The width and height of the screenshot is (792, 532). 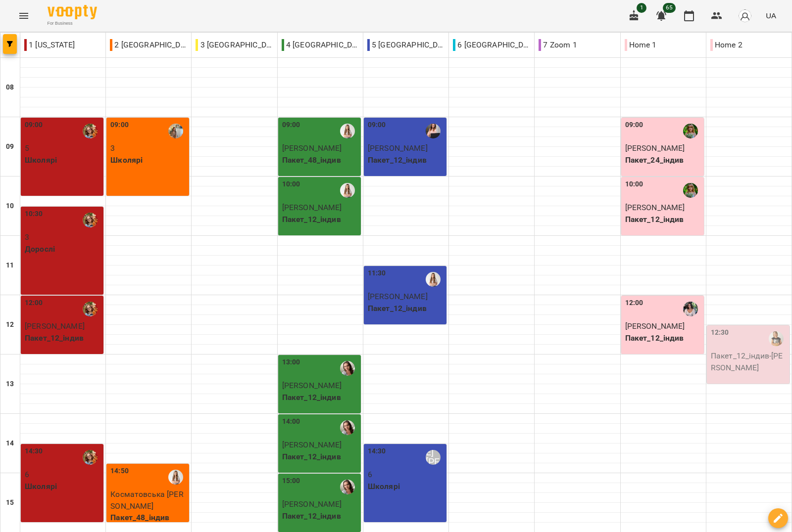 I want to click on h6: 11, so click(x=10, y=265).